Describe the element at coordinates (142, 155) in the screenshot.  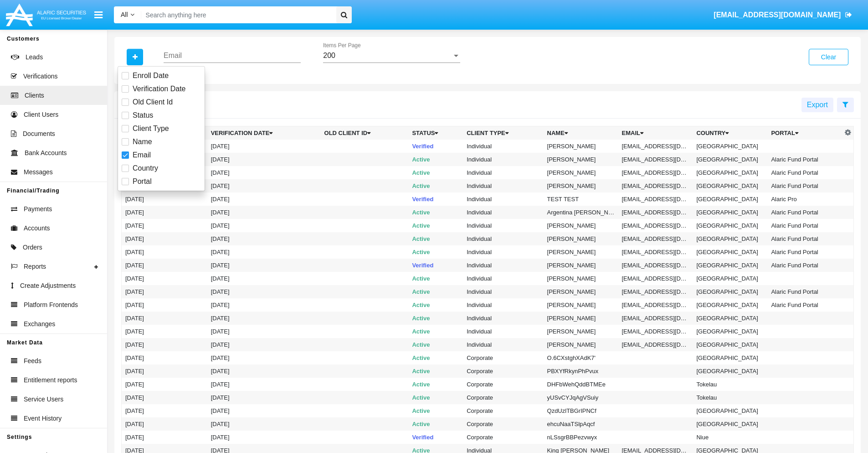
I see `span: Email` at that location.